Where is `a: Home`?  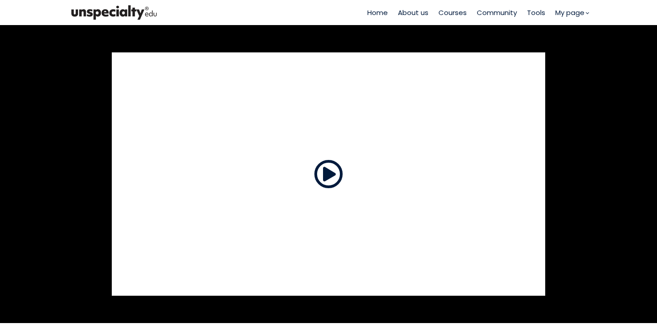
a: Home is located at coordinates (377, 12).